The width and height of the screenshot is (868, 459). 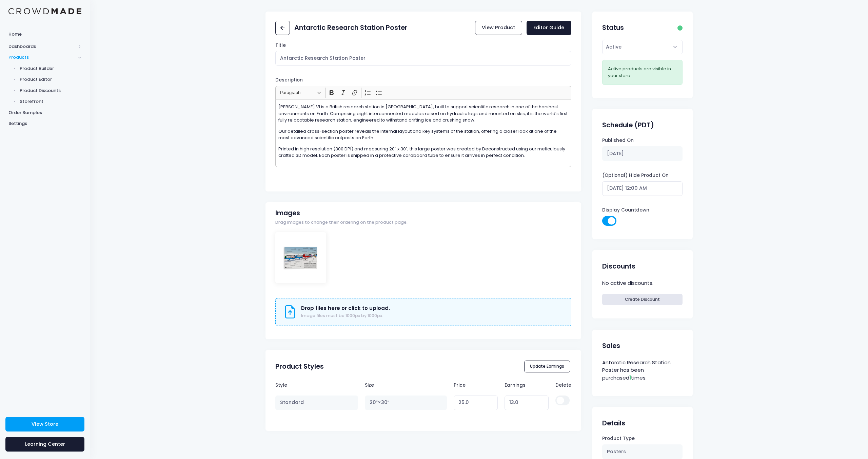 I want to click on div: Active products are visible in your store., so click(x=642, y=72).